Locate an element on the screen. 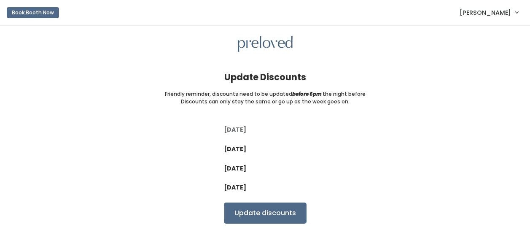 The height and width of the screenshot is (238, 530). i: before 6pm is located at coordinates (307, 94).